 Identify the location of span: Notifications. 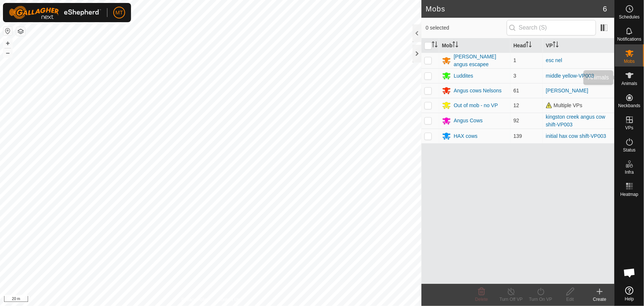
(630, 40).